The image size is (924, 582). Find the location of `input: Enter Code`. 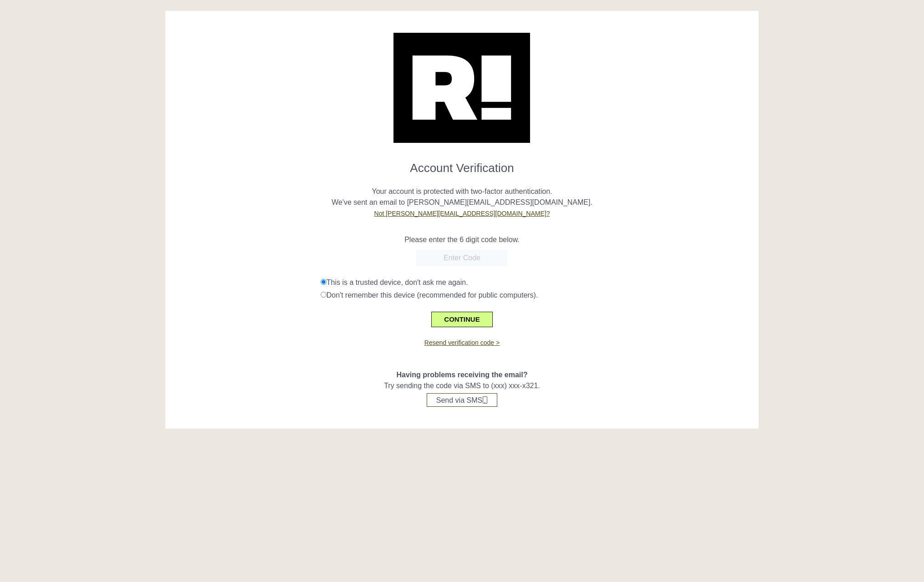

input: Enter Code is located at coordinates (462, 257).